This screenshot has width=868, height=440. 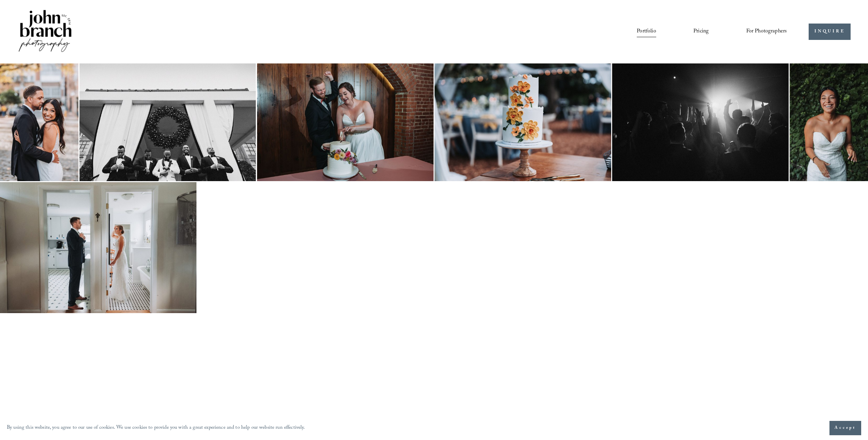 What do you see at coordinates (766, 32) in the screenshot?
I see `a: folder dropdown` at bounding box center [766, 32].